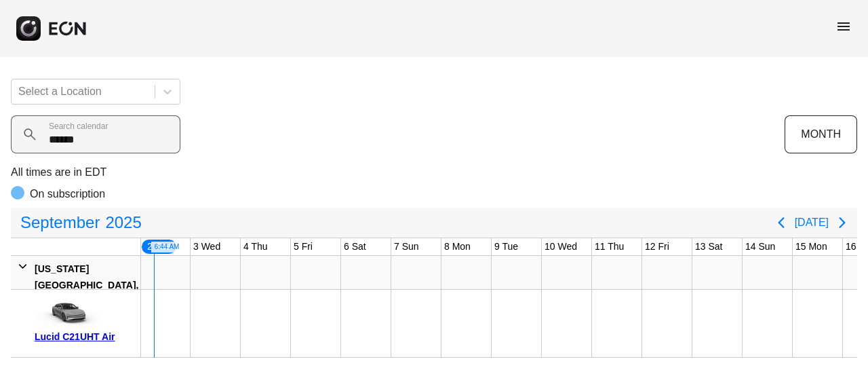 The height and width of the screenshot is (374, 868). I want to click on div: 9 Tue, so click(506, 247).